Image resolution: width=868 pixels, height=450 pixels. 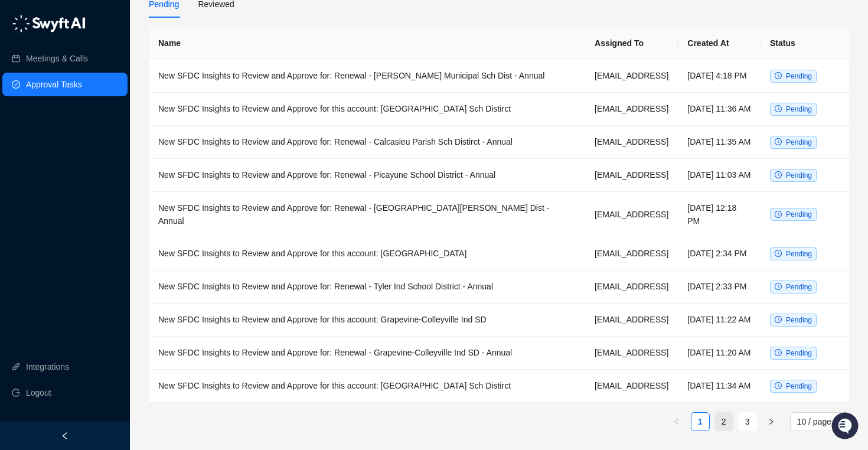 I want to click on td: New SFDC Insights to Review and Approve for: Renewal - Grapevine-Colleyville Ind SD - Annual, so click(x=366, y=353).